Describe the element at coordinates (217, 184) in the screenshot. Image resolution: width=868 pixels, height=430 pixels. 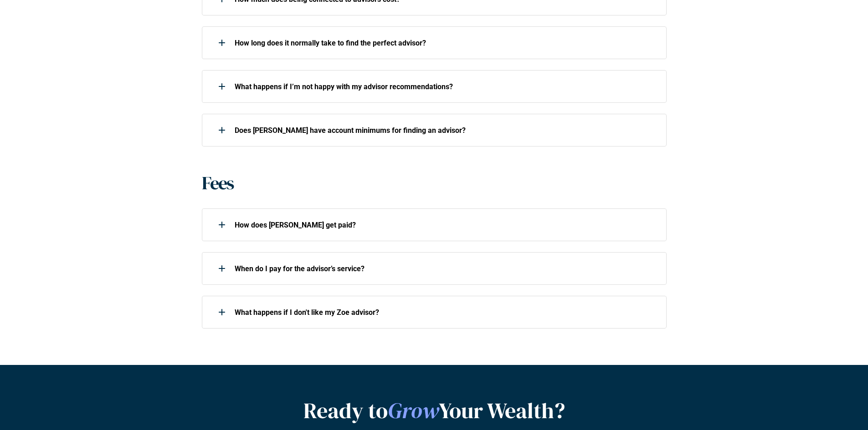
I see `h1: Fees` at that location.